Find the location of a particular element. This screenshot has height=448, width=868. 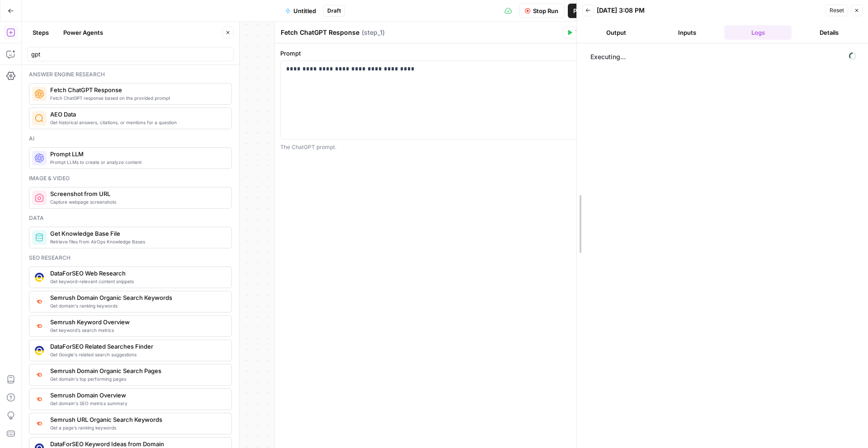

div: Seo research is located at coordinates (130, 258).